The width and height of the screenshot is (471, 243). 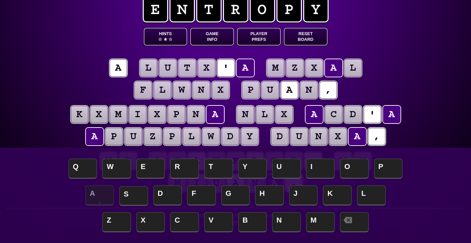 I want to click on puzzle-tile: f, so click(x=143, y=90).